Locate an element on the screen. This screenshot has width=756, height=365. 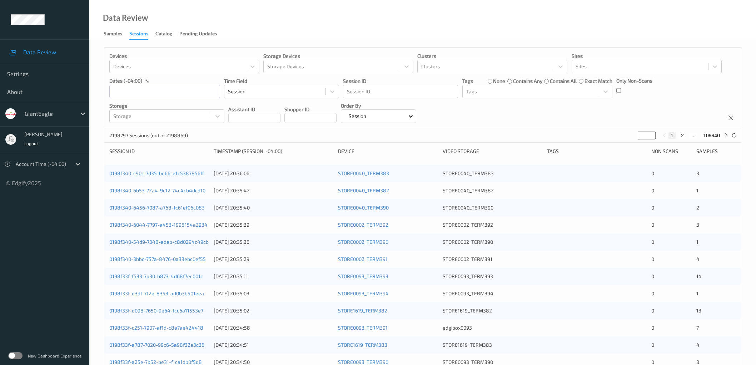
button: 1 is located at coordinates (672, 135).